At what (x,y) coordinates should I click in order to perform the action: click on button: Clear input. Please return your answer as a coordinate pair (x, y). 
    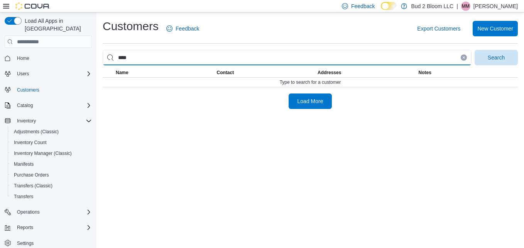
    Looking at the image, I should click on (463, 57).